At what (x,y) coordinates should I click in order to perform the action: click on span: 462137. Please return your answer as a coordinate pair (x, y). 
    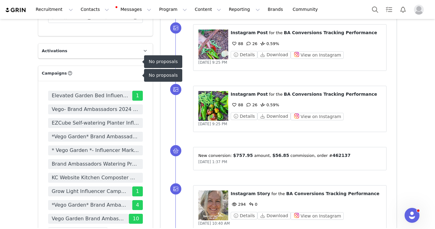
    Looking at the image, I should click on (342, 155).